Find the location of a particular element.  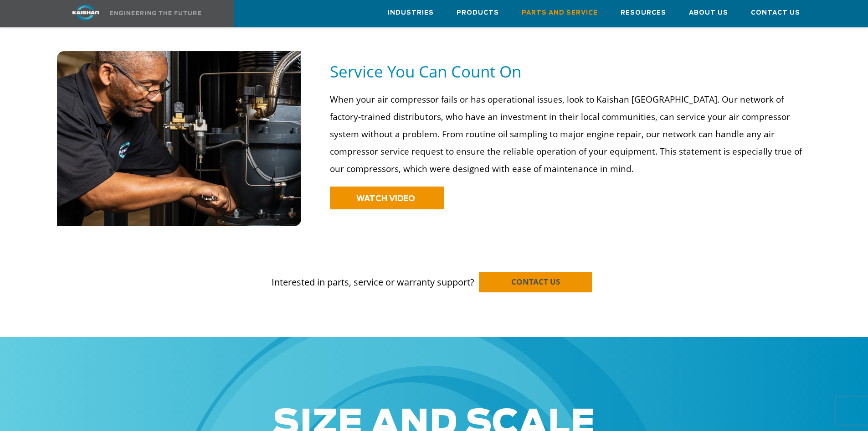

a: Industries is located at coordinates (411, 13).